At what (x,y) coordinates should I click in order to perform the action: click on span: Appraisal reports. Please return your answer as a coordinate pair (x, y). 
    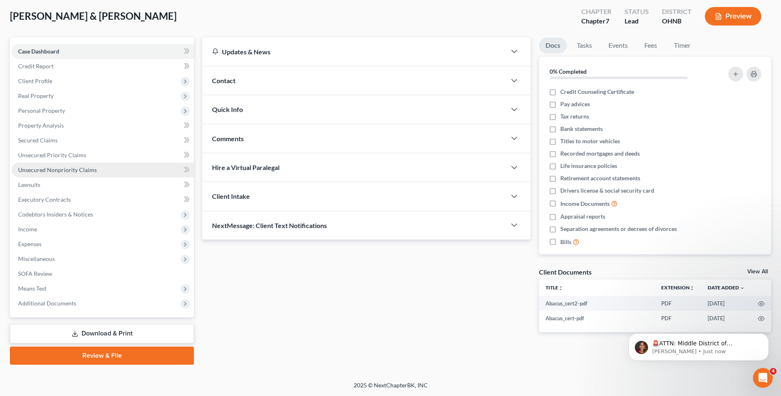
    Looking at the image, I should click on (583, 217).